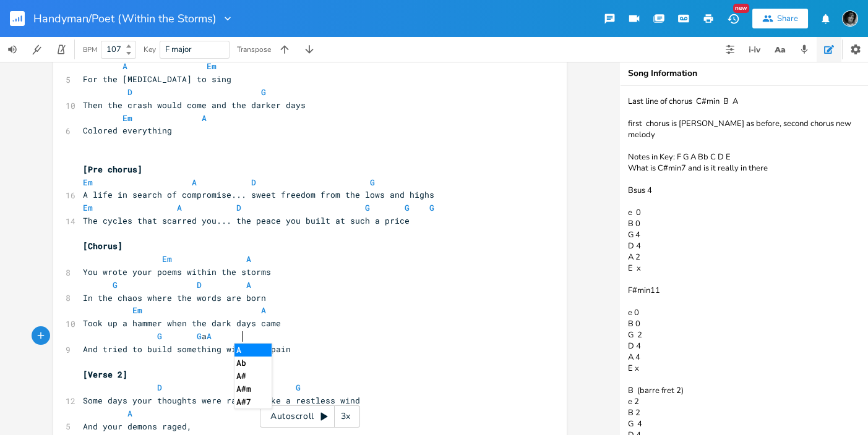 The image size is (868, 435). Describe the element at coordinates (780, 18) in the screenshot. I see `button: Share` at that location.